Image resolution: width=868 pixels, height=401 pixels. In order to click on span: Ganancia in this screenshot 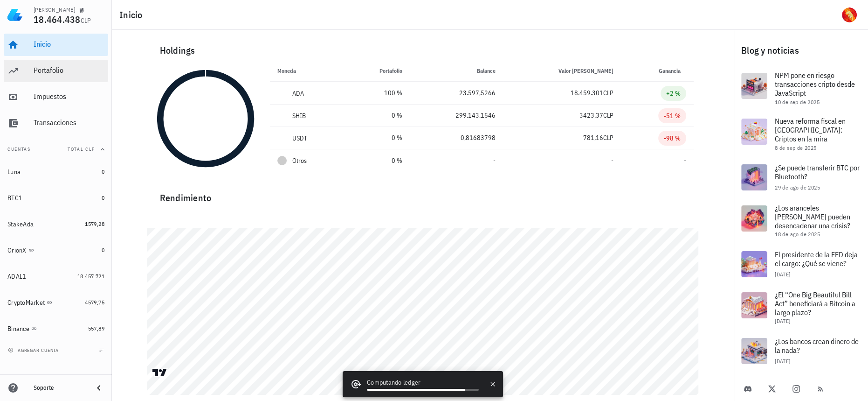, I will do `click(672, 71)`.